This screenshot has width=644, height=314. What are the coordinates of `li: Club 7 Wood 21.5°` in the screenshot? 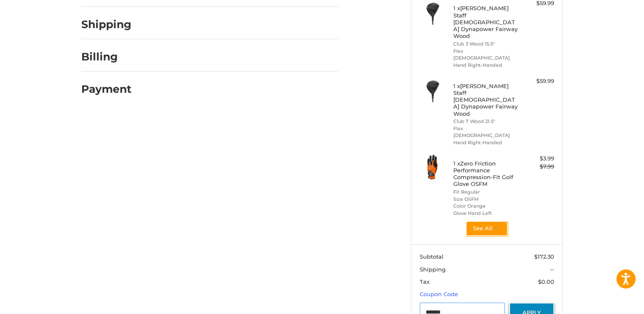 It's located at (486, 121).